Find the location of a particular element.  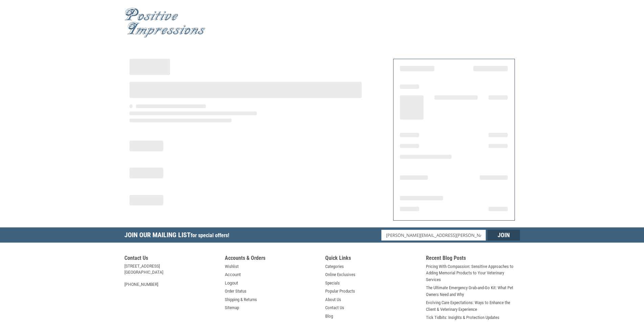

h5: Recent Blog Posts is located at coordinates (473, 259).